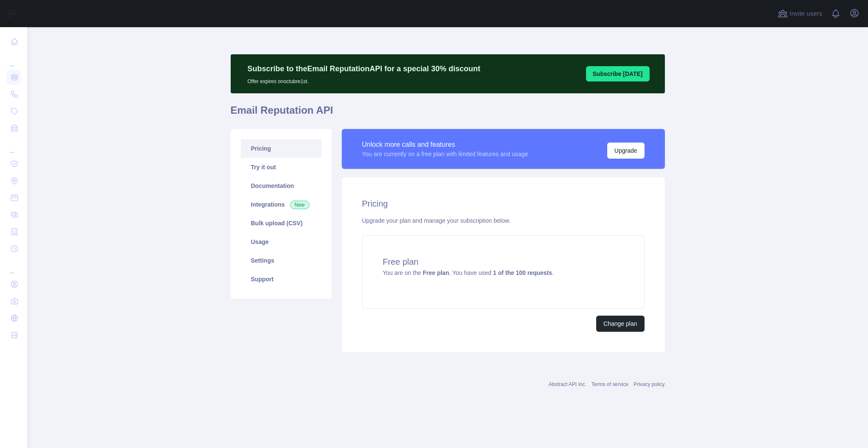  Describe the element at coordinates (281, 242) in the screenshot. I see `a: Usage` at that location.